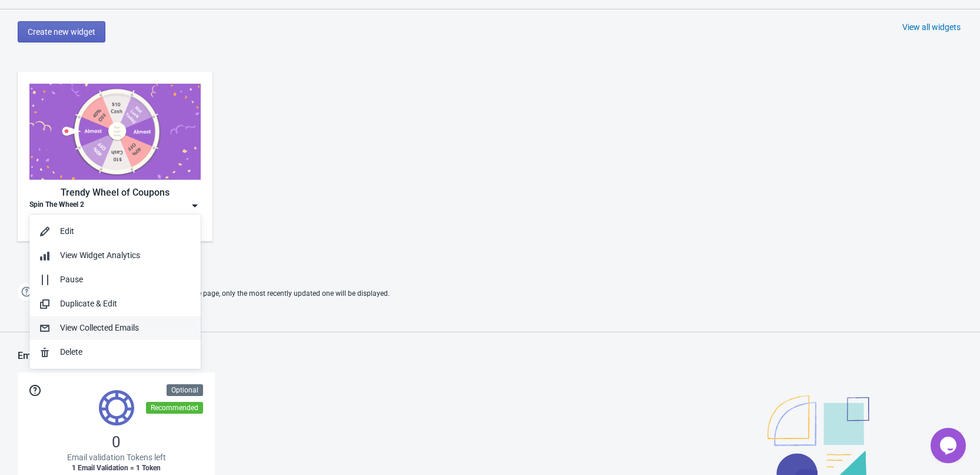  I want to click on div: Optional, so click(185, 390).